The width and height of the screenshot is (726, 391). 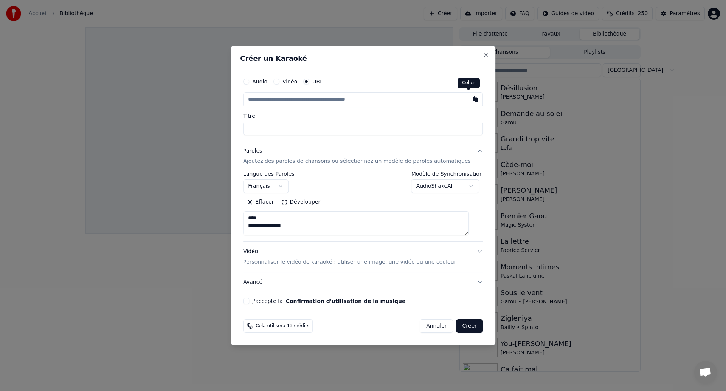 What do you see at coordinates (260, 82) in the screenshot?
I see `label: Audio` at bounding box center [260, 82].